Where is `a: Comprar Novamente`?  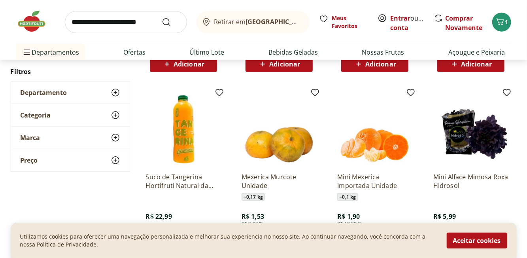 a: Comprar Novamente is located at coordinates (464, 23).